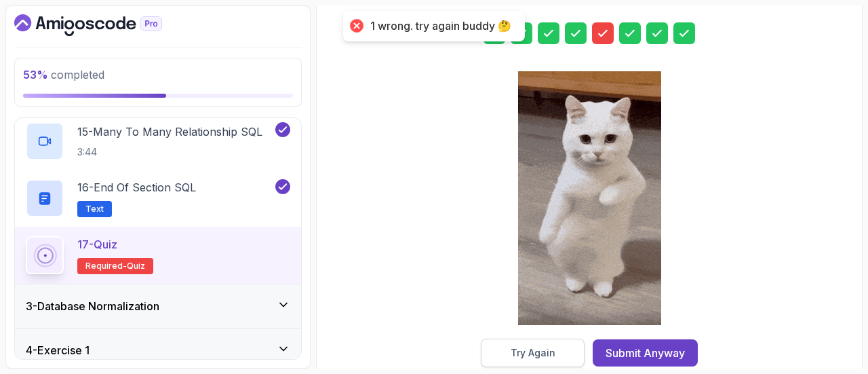 This screenshot has height=374, width=868. I want to click on button: 15-Many To Many Relationship SQL3:44, so click(158, 141).